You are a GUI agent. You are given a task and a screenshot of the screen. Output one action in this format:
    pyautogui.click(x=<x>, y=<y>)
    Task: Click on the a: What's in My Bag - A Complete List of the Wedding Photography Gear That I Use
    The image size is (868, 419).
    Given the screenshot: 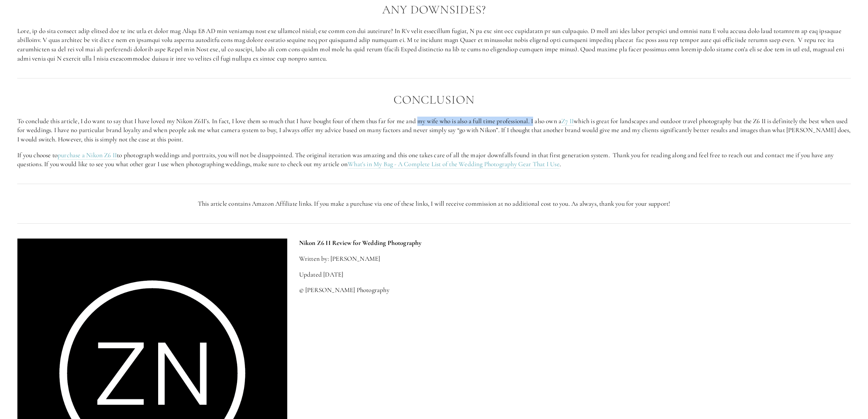 What is the action you would take?
    pyautogui.click(x=453, y=164)
    